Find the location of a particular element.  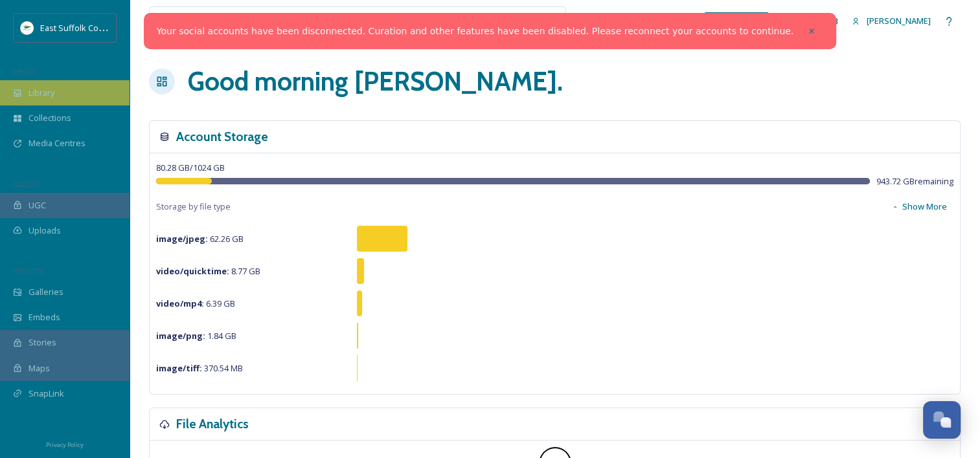

img: ESC%20Logo.png is located at coordinates (27, 28).